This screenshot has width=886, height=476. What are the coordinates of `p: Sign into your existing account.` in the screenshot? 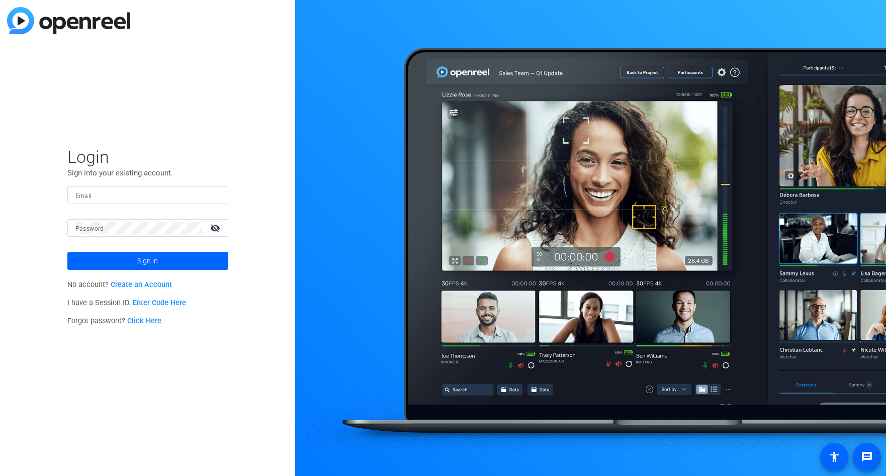 It's located at (148, 173).